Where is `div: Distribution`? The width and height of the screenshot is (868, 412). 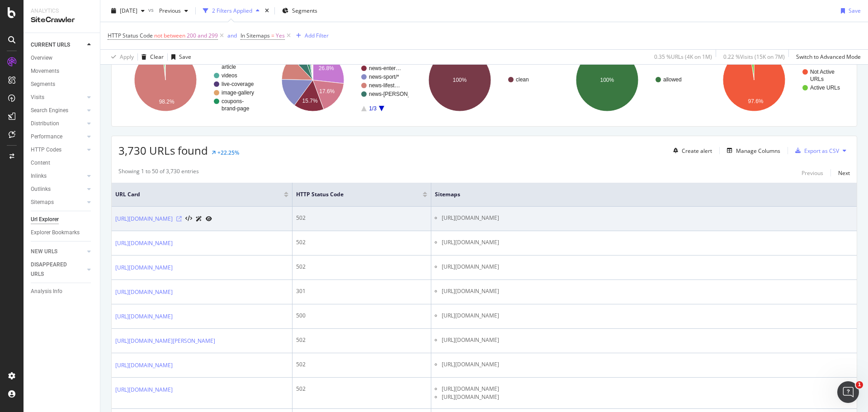
div: Distribution is located at coordinates (45, 124).